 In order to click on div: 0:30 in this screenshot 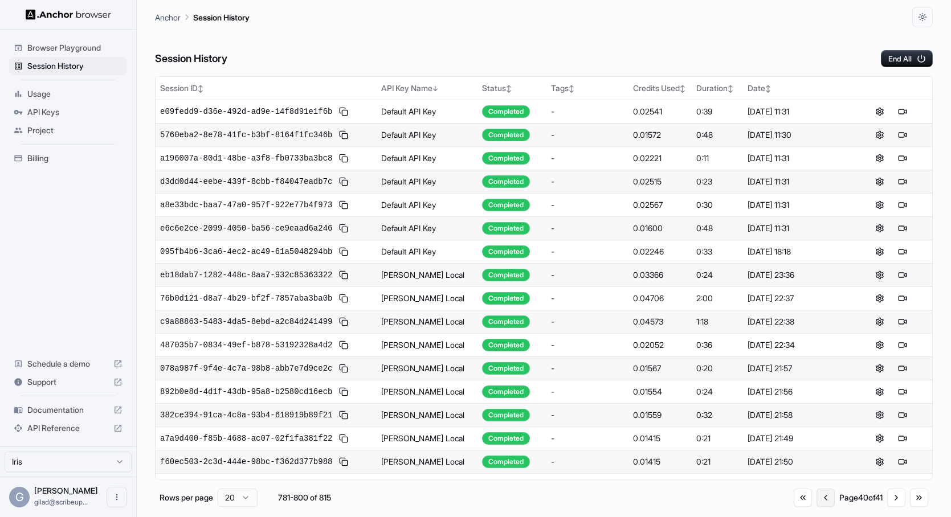, I will do `click(717, 205)`.